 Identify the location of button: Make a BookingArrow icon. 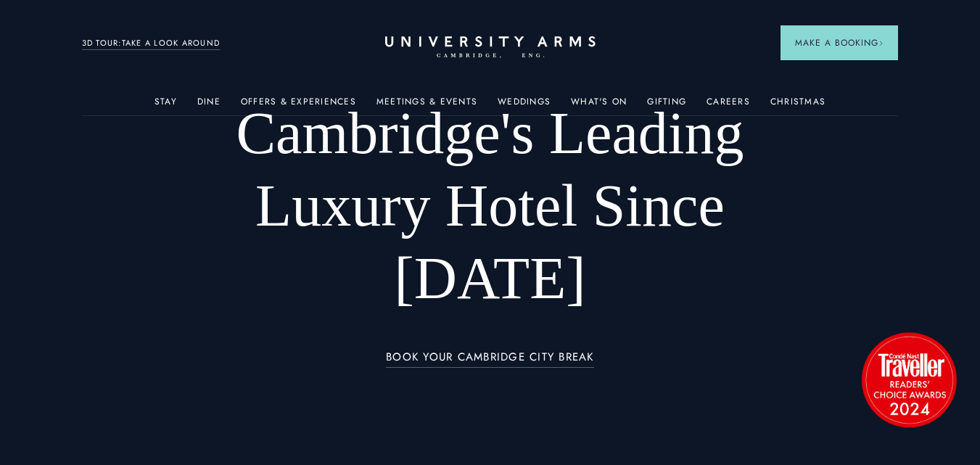
(839, 43).